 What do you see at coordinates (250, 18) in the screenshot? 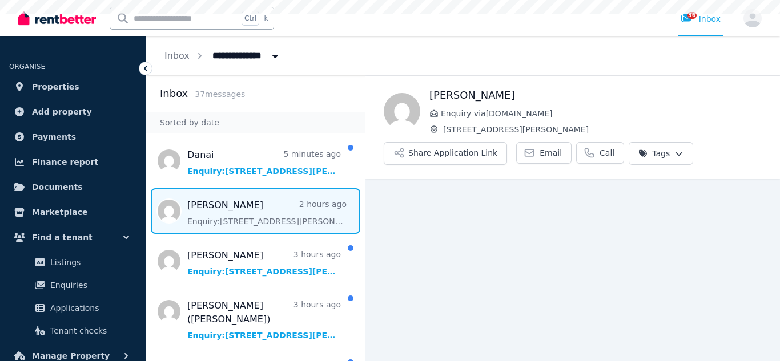
I see `span: Ctrl` at bounding box center [250, 18].